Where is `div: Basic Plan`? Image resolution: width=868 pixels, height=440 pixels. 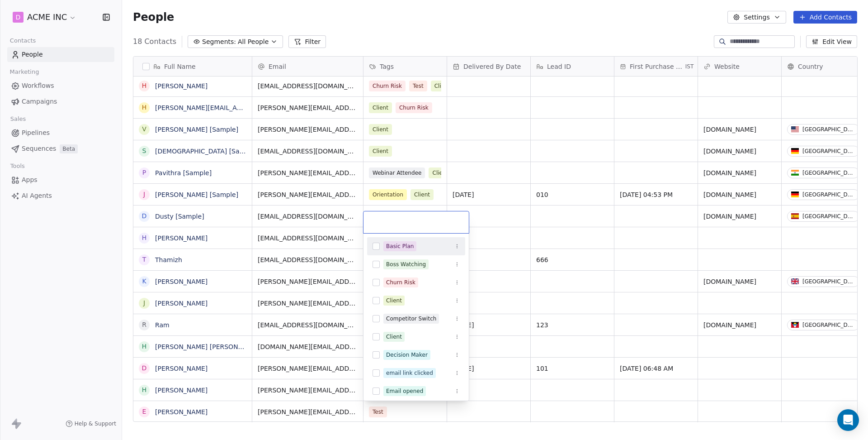 div: Basic Plan is located at coordinates (400, 246).